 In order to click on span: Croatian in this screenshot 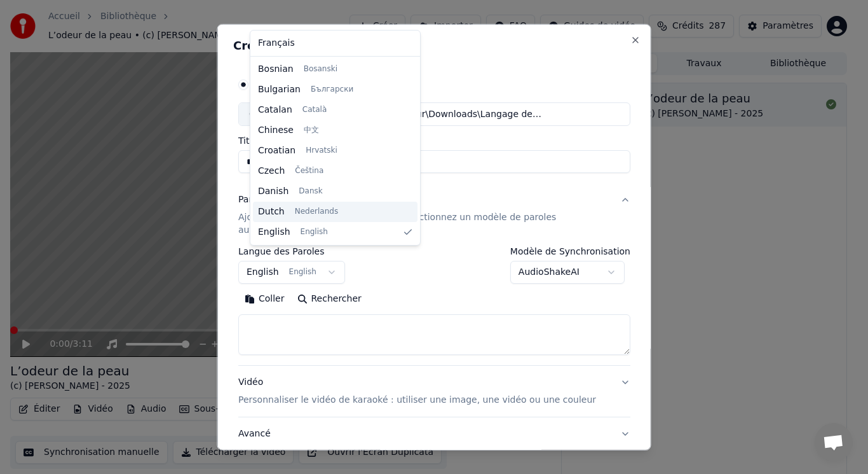, I will do `click(277, 151)`.